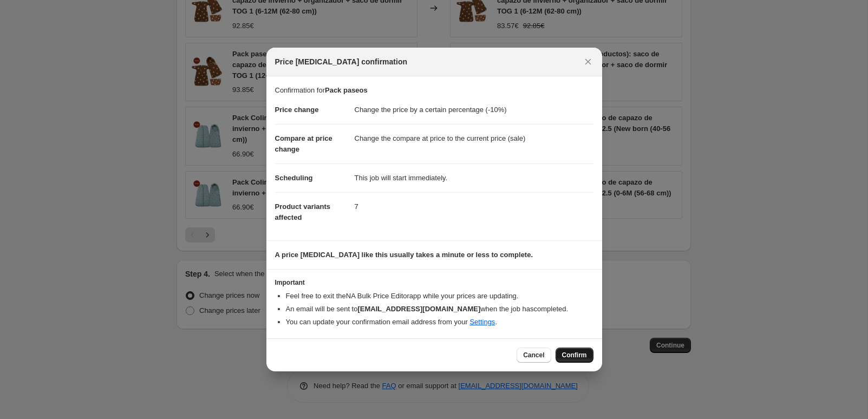 The width and height of the screenshot is (868, 419). Describe the element at coordinates (574, 355) in the screenshot. I see `span: Confirm` at that location.